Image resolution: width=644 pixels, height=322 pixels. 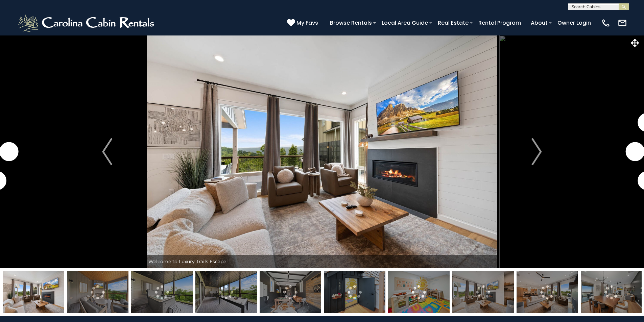 What do you see at coordinates (605, 23) in the screenshot?
I see `img: phone-regular-white.png` at bounding box center [605, 23].